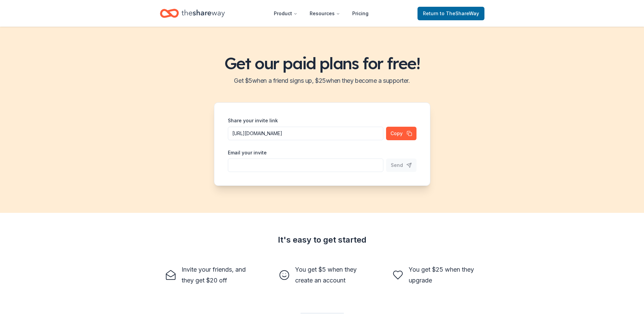 Image resolution: width=644 pixels, height=322 pixels. What do you see at coordinates (401, 134) in the screenshot?
I see `button: Copy` at bounding box center [401, 134].